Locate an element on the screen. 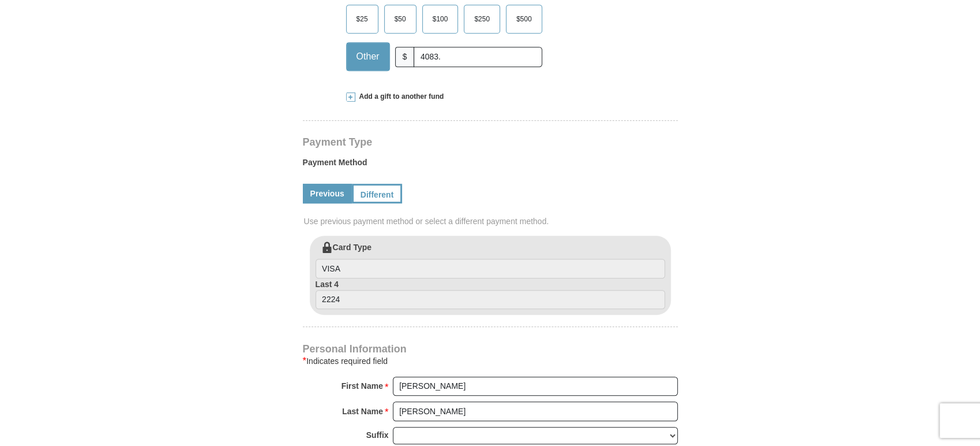  span: $25 is located at coordinates (362, 19).